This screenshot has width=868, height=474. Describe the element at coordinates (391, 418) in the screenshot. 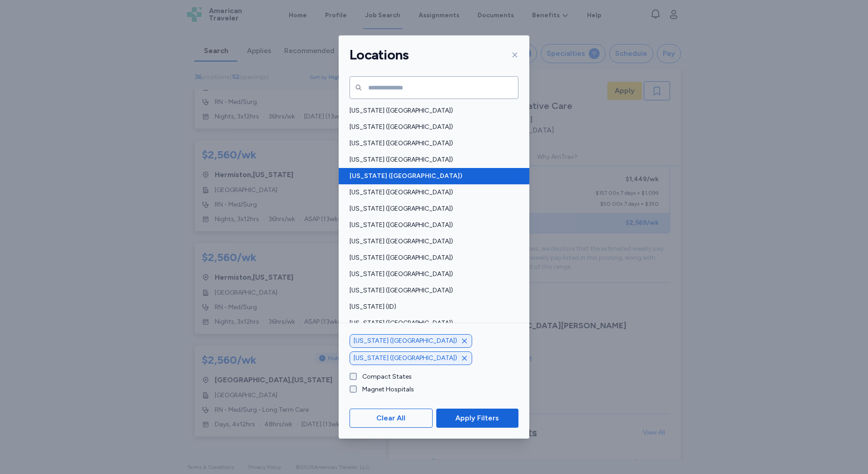

I see `button: Clear All` at that location.